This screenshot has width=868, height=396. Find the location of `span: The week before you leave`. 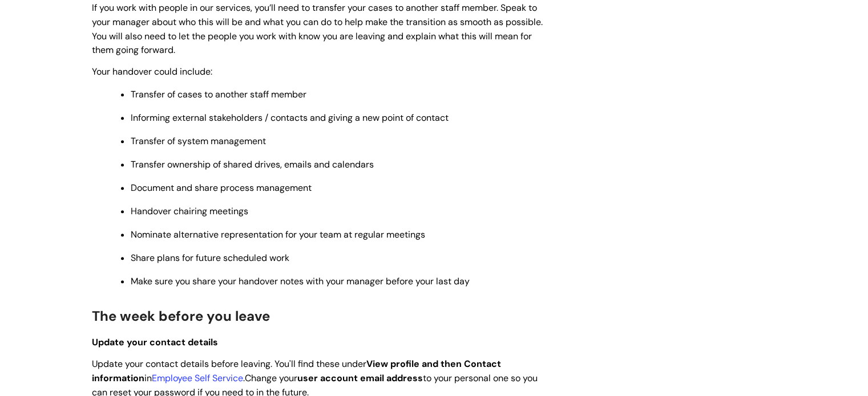

span: The week before you leave is located at coordinates (181, 316).